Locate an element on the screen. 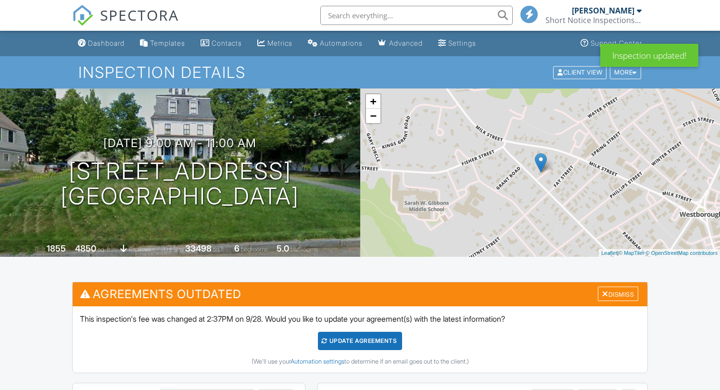  span: basement is located at coordinates (141, 249).